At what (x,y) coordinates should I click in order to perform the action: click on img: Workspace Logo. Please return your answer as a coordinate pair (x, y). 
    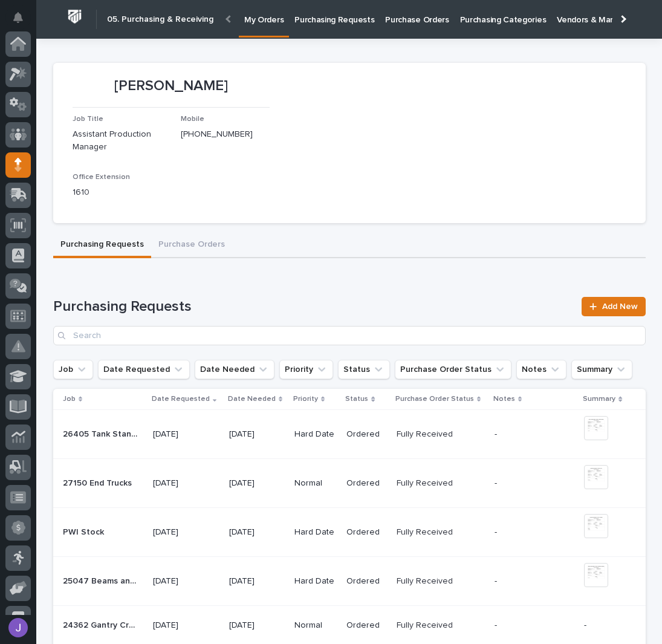
    Looking at the image, I should click on (74, 16).